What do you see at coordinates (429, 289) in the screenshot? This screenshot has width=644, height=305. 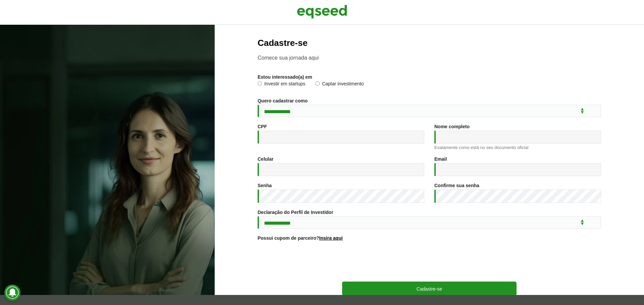 I see `button: Cadastre-se` at bounding box center [429, 289].